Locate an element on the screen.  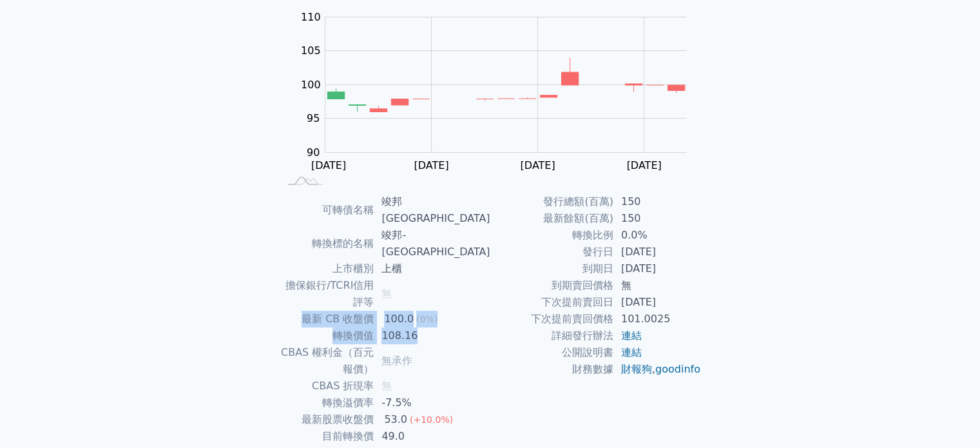
td: 49.0 is located at coordinates (432, 437).